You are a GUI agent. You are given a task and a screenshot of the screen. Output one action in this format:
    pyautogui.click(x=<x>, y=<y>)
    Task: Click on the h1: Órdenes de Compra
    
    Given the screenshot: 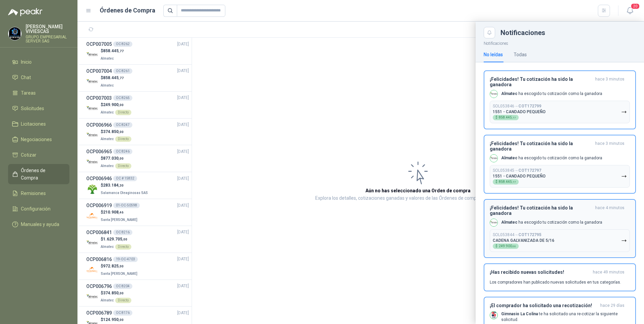 What is the action you would take?
    pyautogui.click(x=127, y=10)
    